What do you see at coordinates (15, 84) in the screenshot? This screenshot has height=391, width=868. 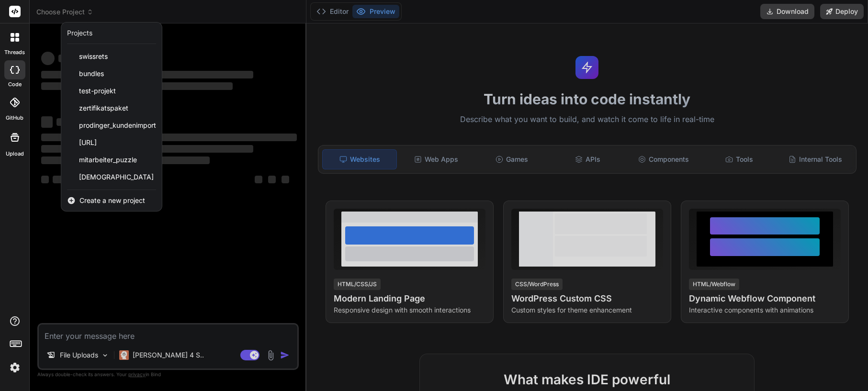 I see `label: code` at bounding box center [15, 84].